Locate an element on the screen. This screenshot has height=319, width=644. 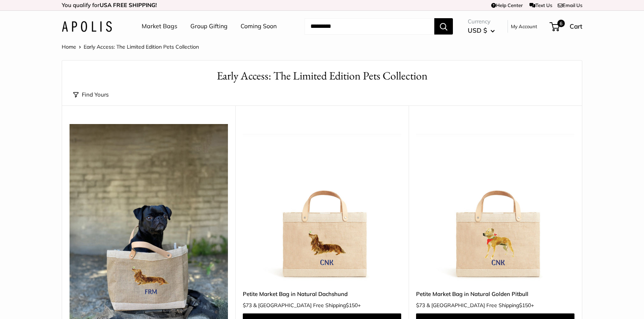
a: Group Gifting is located at coordinates (209, 26).